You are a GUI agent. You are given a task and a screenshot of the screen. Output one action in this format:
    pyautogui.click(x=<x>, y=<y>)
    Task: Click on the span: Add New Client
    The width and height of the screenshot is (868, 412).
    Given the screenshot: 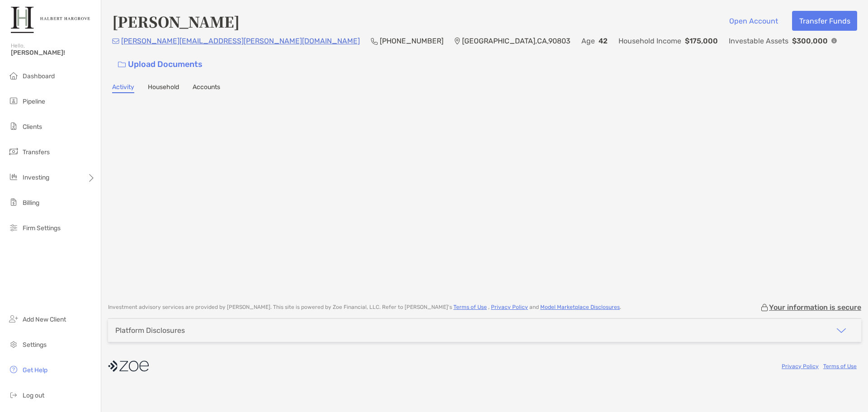 What is the action you would take?
    pyautogui.click(x=44, y=319)
    